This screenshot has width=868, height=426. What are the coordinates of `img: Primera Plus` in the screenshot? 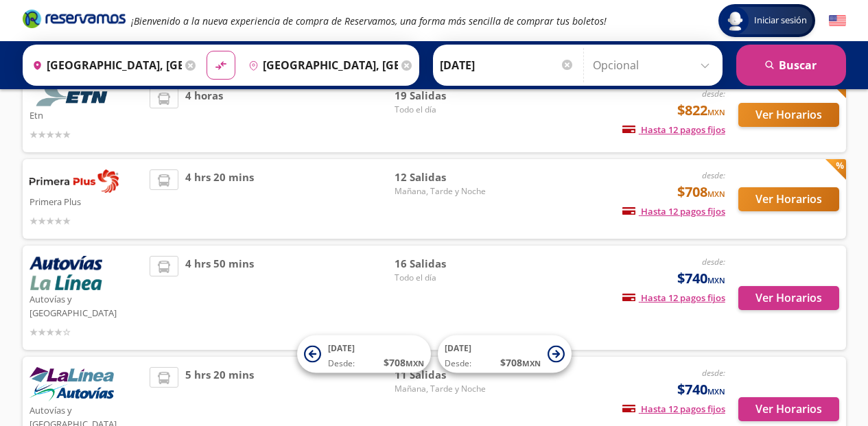 It's located at (74, 181).